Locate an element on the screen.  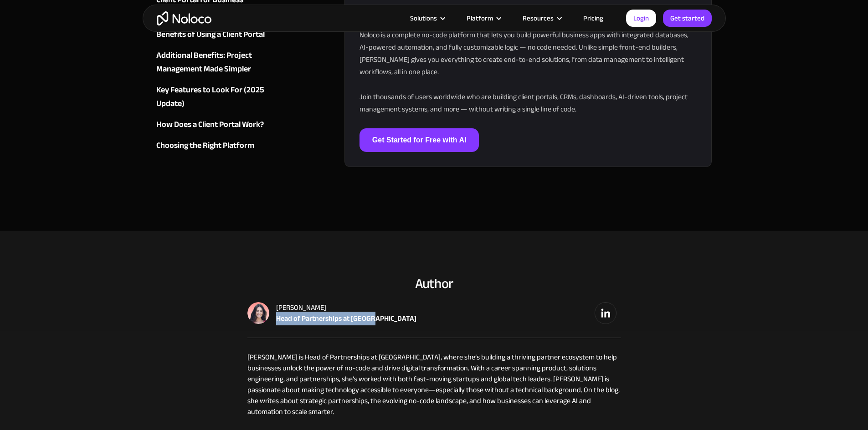
h3: Author is located at coordinates (435, 284).